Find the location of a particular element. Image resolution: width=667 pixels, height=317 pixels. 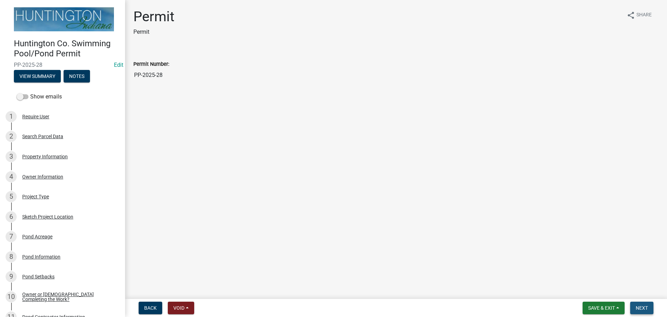

img: Huntington County, Indiana is located at coordinates (64, 19).